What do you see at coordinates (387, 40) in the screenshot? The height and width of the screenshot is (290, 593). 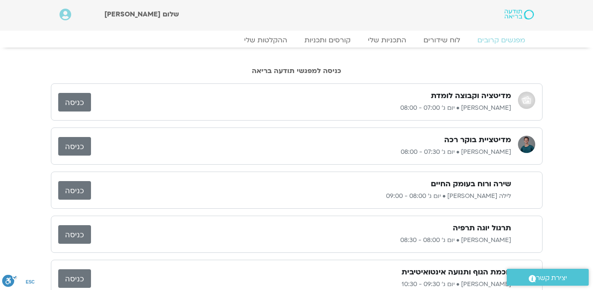 I see `a: התכניות שלי` at bounding box center [387, 40].